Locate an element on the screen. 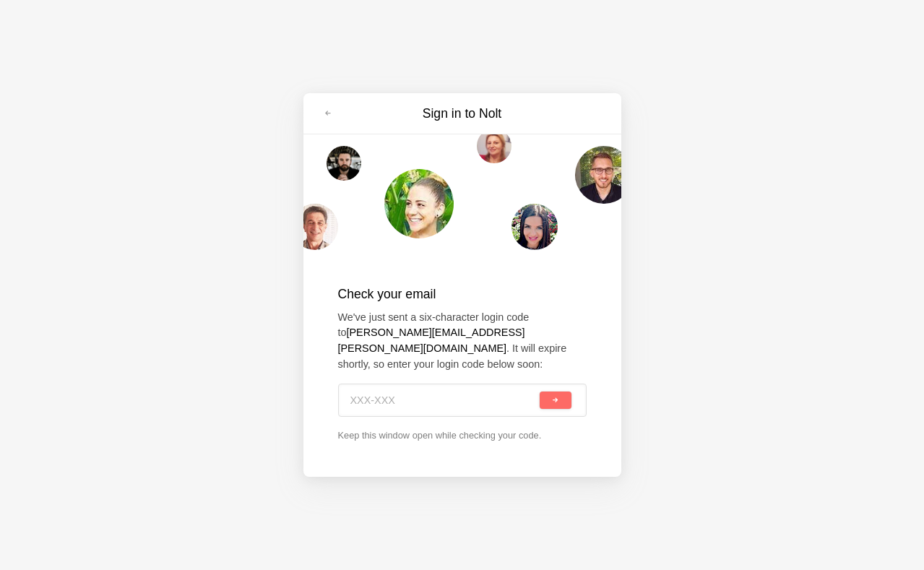  p: Keep this window open while checking your code. is located at coordinates (462, 434).